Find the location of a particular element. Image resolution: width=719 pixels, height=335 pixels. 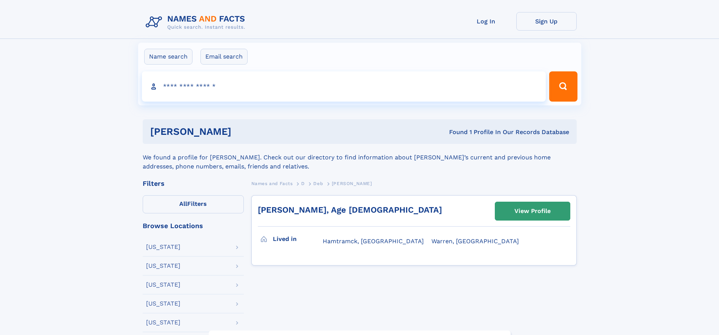

input: search input is located at coordinates (344, 86).